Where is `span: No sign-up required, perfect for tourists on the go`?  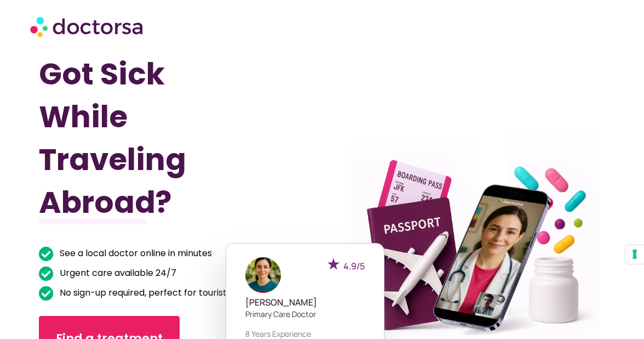
span: No sign-up required, perfect for tourists on the go is located at coordinates (165, 293).